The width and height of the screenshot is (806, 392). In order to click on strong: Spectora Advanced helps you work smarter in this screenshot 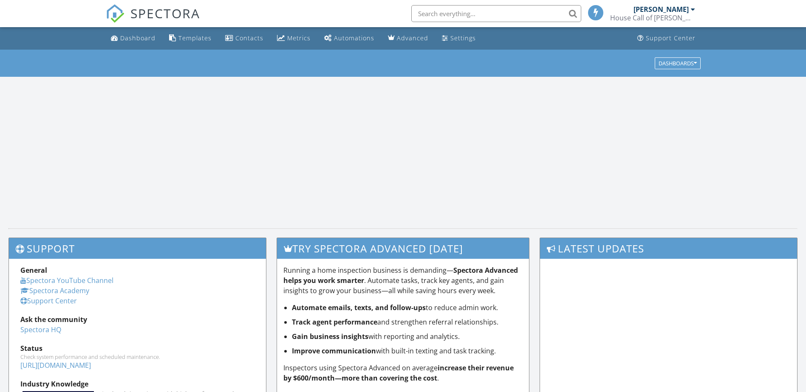, I will do `click(401, 276)`.